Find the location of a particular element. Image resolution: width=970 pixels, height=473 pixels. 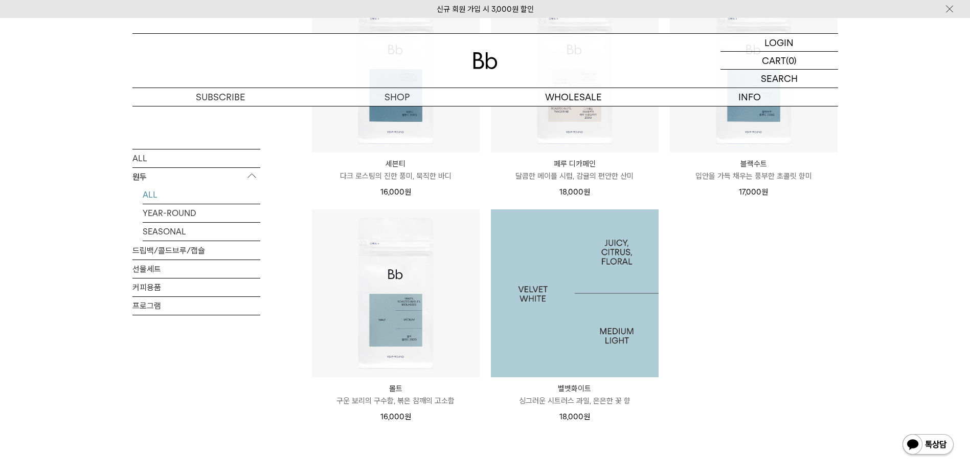

a: CART (0) is located at coordinates (780, 60).